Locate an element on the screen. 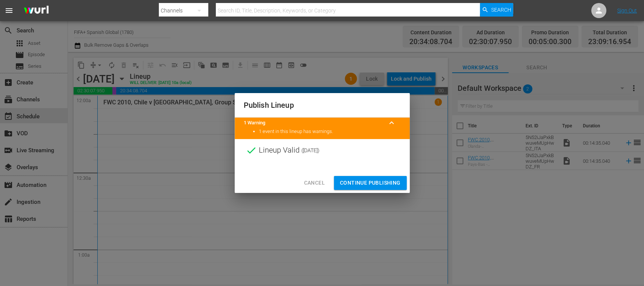 The width and height of the screenshot is (644, 286). a: Sign Out is located at coordinates (627, 11).